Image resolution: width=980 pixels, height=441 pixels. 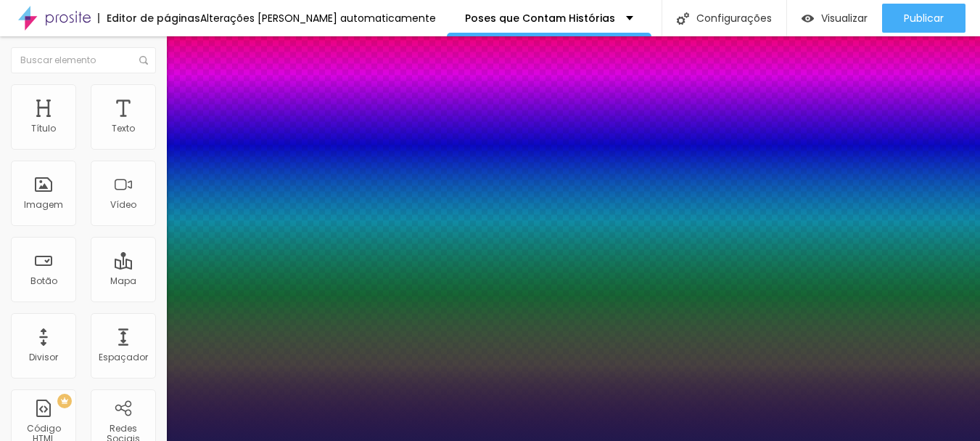 What do you see at coordinates (844, 18) in the screenshot?
I see `span: Visualizar` at bounding box center [844, 18].